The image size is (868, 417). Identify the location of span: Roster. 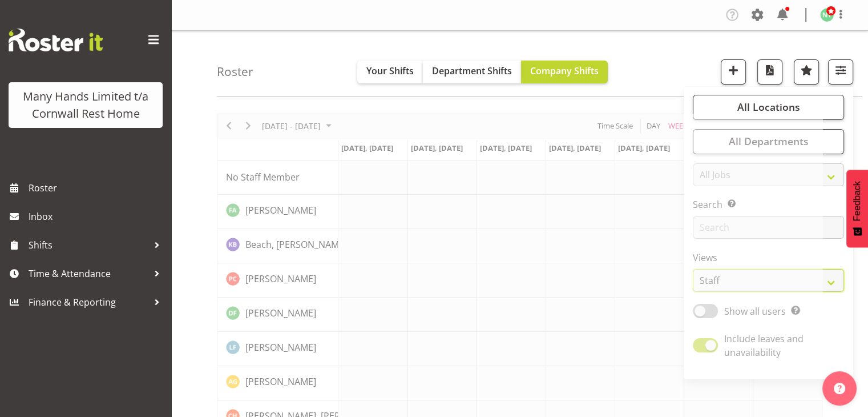
(97, 188).